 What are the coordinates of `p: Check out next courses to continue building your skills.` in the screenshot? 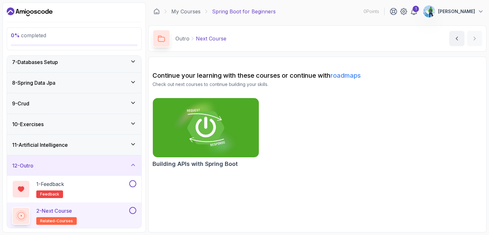 It's located at (318, 84).